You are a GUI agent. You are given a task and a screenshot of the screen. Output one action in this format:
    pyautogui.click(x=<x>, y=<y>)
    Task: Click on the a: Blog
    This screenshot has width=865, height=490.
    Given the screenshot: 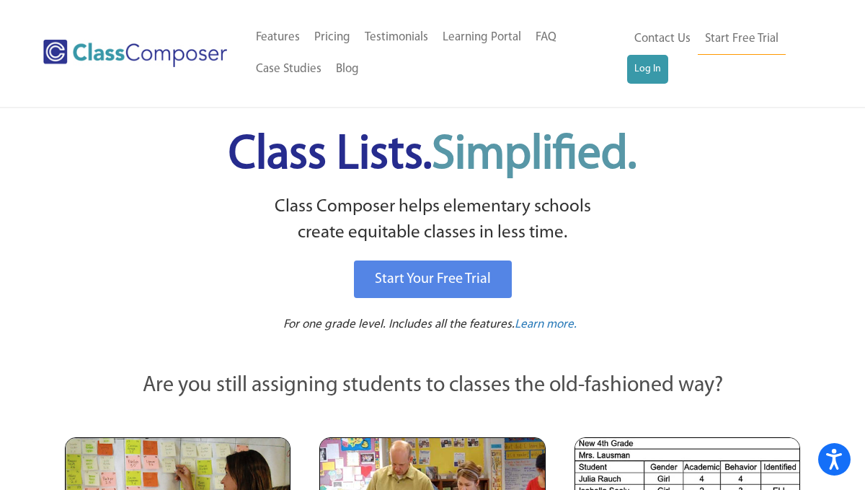 What is the action you would take?
    pyautogui.click(x=347, y=69)
    